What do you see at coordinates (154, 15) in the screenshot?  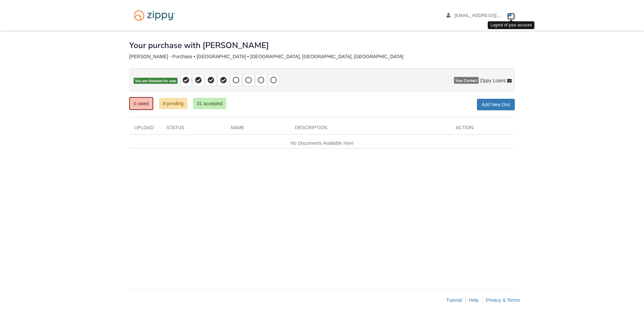 I see `img: Logo` at bounding box center [154, 15].